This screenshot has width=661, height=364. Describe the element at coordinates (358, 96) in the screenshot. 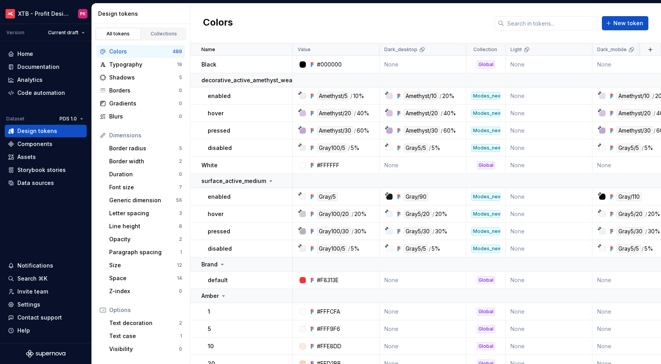

I see `div: 10%` at that location.